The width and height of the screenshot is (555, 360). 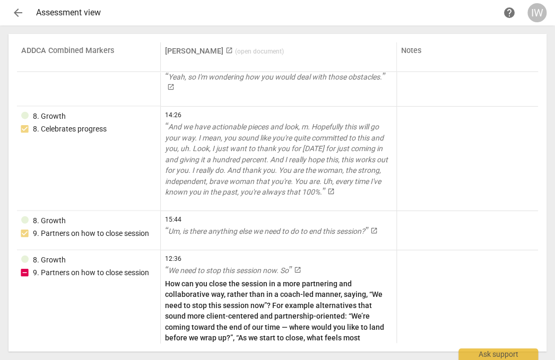 I want to click on a: Yeah, so I'm wondering how you would deal with those obstacles., so click(x=279, y=82).